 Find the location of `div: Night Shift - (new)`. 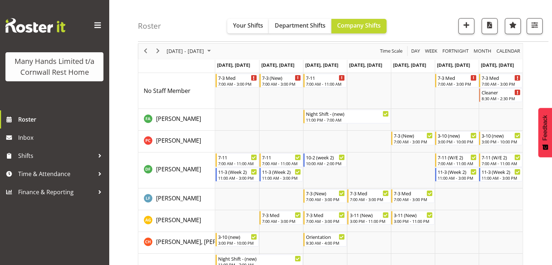

div: Night Shift - (new) is located at coordinates (347, 114).